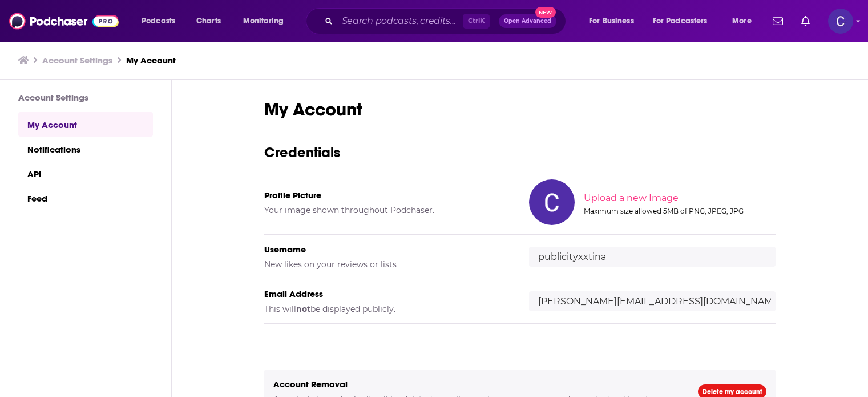 This screenshot has width=868, height=397. What do you see at coordinates (303, 309) in the screenshot?
I see `b: not` at bounding box center [303, 309].